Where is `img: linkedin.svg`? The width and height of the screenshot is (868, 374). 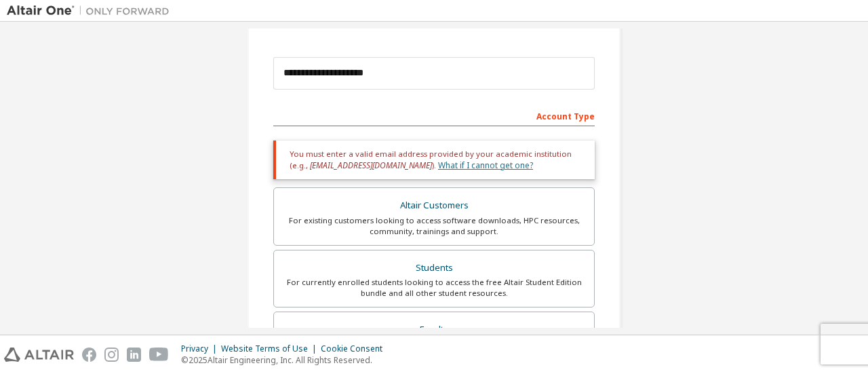
img: linkedin.svg is located at coordinates (134, 354).